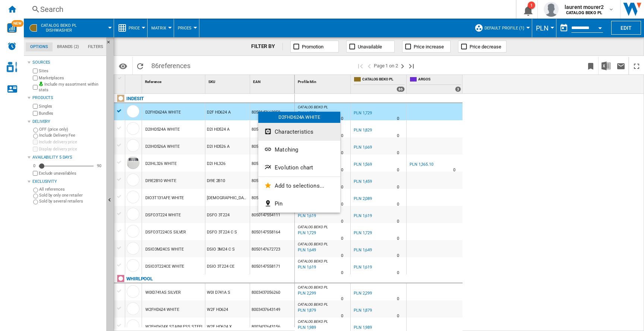 This screenshot has height=331, width=644. I want to click on span: Evolution chart, so click(293, 168).